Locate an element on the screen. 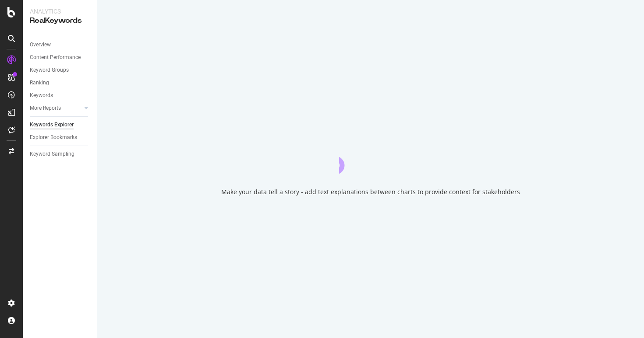  div: Analytics is located at coordinates (60, 11).